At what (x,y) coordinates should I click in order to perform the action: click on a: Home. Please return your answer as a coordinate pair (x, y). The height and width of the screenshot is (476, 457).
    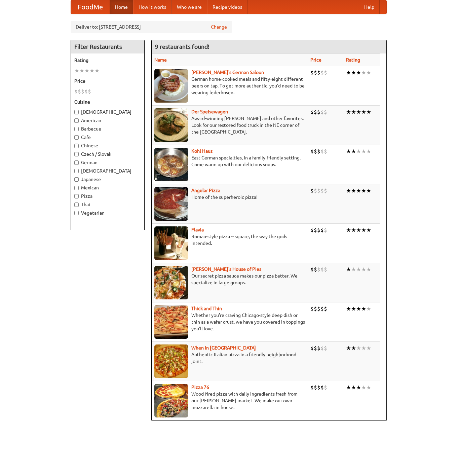
    Looking at the image, I should click on (122, 7).